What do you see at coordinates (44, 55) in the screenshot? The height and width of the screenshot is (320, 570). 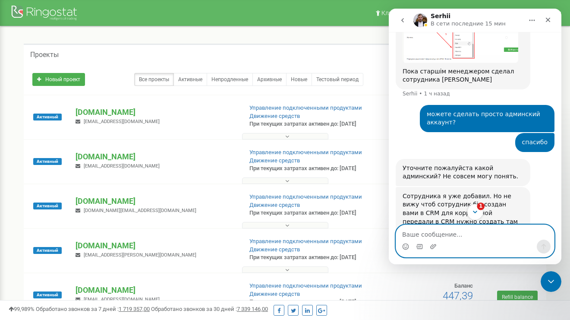 I see `h5: Проекты` at bounding box center [44, 55].